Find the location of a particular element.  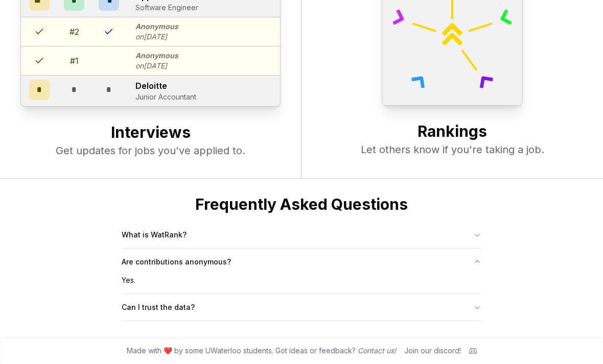

button: What is WatRank? is located at coordinates (301, 235).